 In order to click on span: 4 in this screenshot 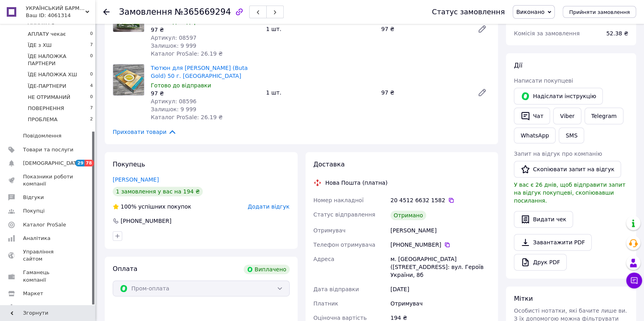, I will do `click(91, 86)`.